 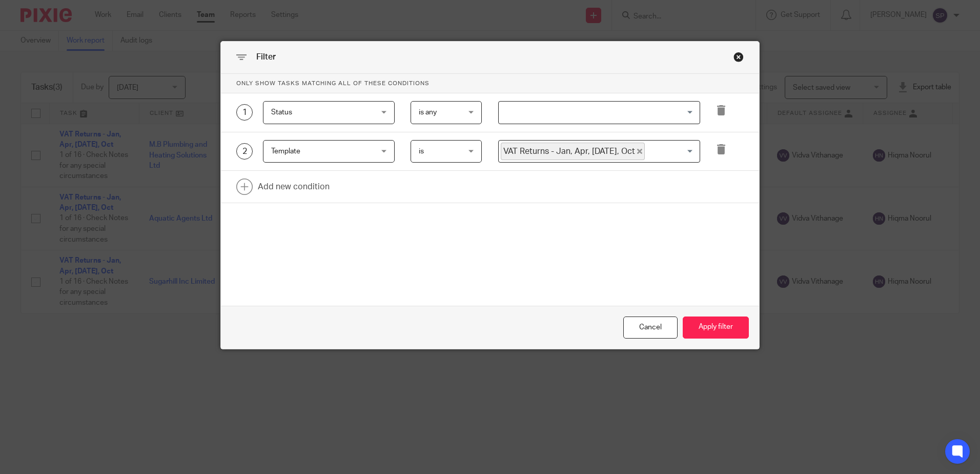 I want to click on button: Apply filter, so click(x=716, y=327).